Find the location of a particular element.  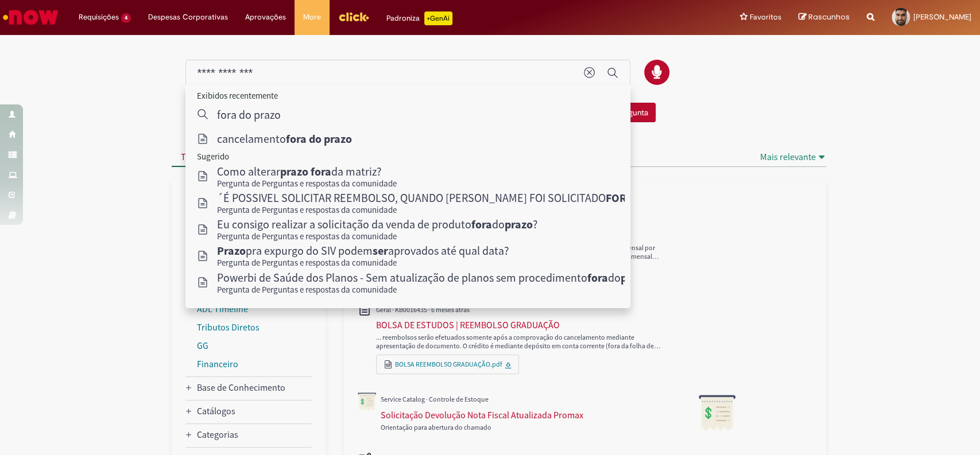

span: Rascunhos is located at coordinates (829, 16).